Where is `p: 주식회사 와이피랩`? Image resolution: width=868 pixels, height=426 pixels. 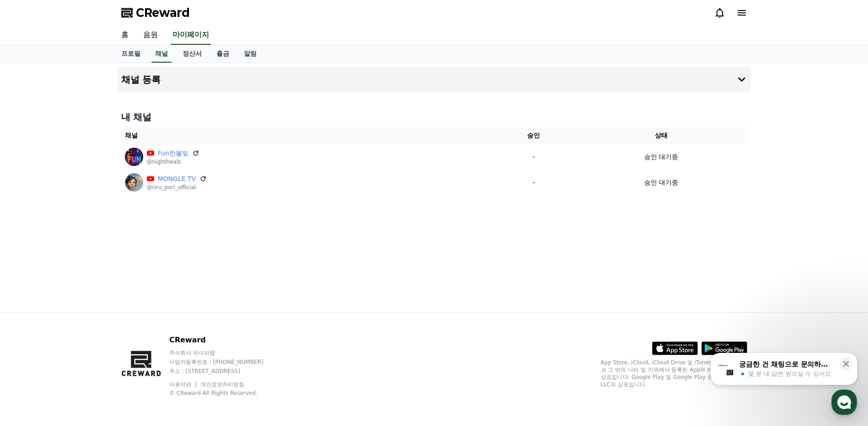
p: 주식회사 와이피랩 is located at coordinates (225, 353).